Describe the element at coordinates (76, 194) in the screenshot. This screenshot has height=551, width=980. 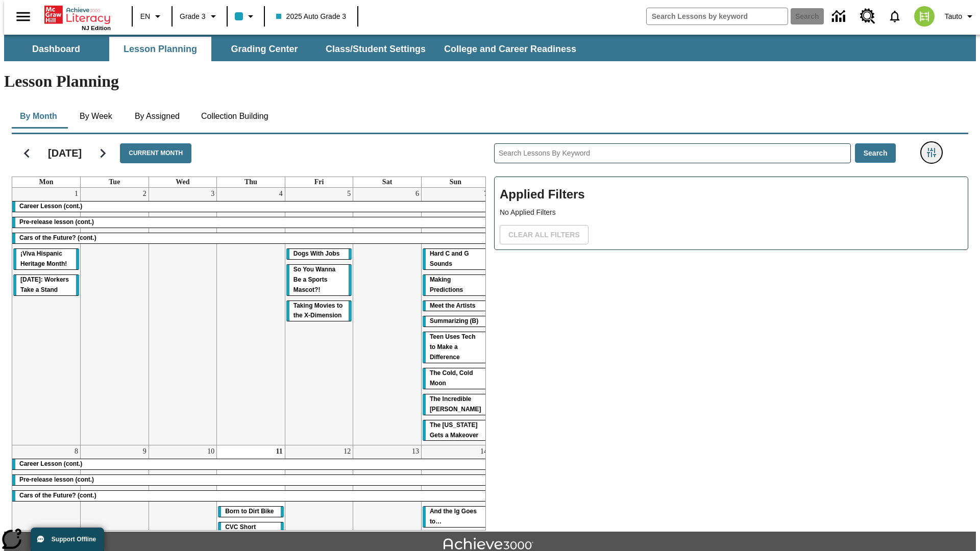
I see `a: September 1, 2025` at that location.